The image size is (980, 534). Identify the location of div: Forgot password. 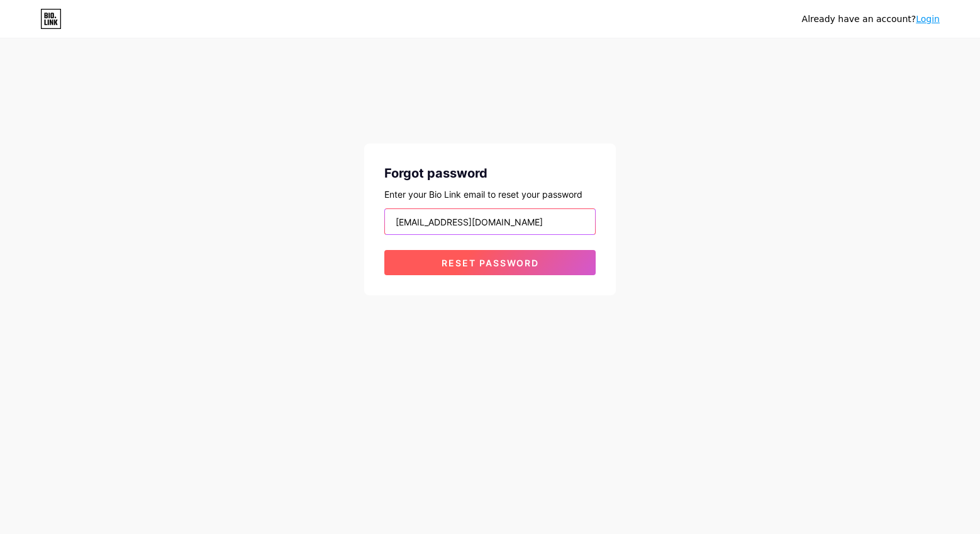
(490, 173).